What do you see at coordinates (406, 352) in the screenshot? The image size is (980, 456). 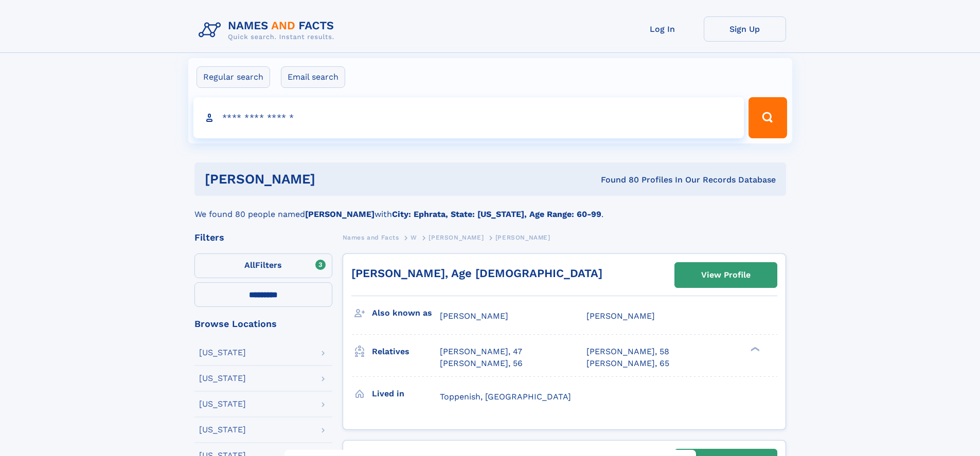 I see `h3: Relatives` at bounding box center [406, 352].